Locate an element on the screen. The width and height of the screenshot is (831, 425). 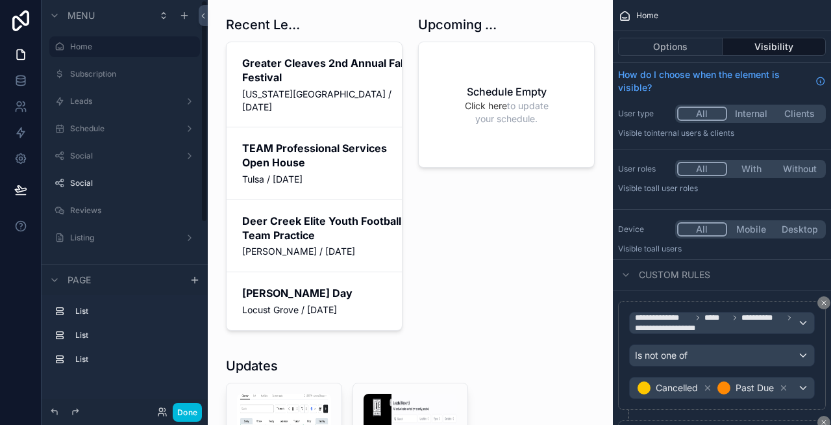
button: With is located at coordinates (751, 169).